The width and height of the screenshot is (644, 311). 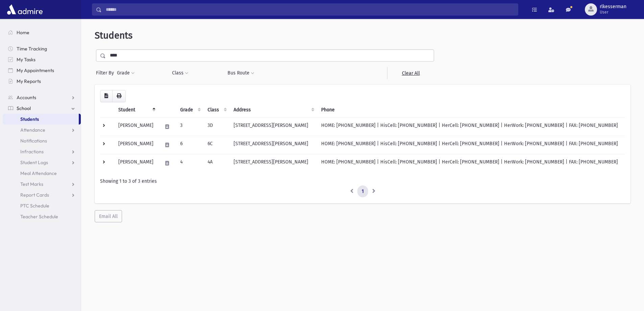 What do you see at coordinates (613, 7) in the screenshot?
I see `span: rlkesserman` at bounding box center [613, 7].